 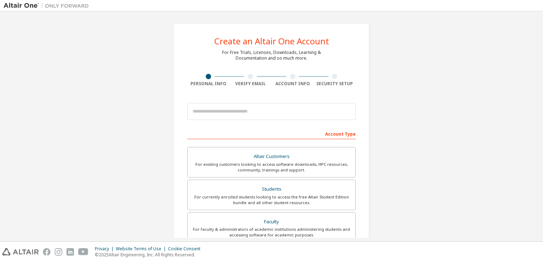 What do you see at coordinates (271, 134) in the screenshot?
I see `div: Account Type` at bounding box center [271, 134].